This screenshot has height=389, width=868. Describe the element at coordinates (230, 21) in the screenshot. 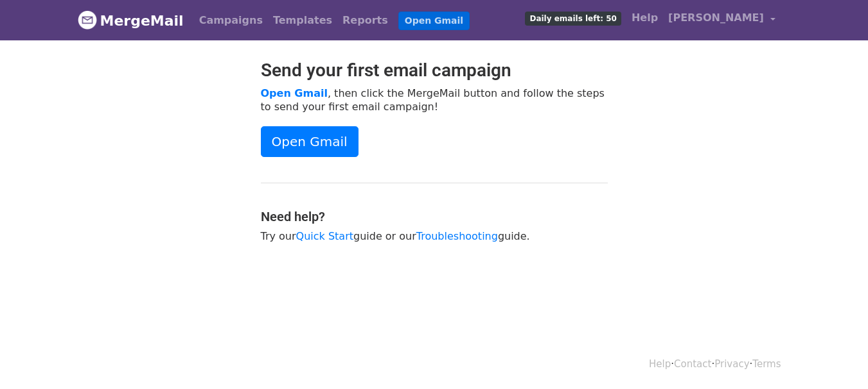

I see `a: Campaigns` at that location.